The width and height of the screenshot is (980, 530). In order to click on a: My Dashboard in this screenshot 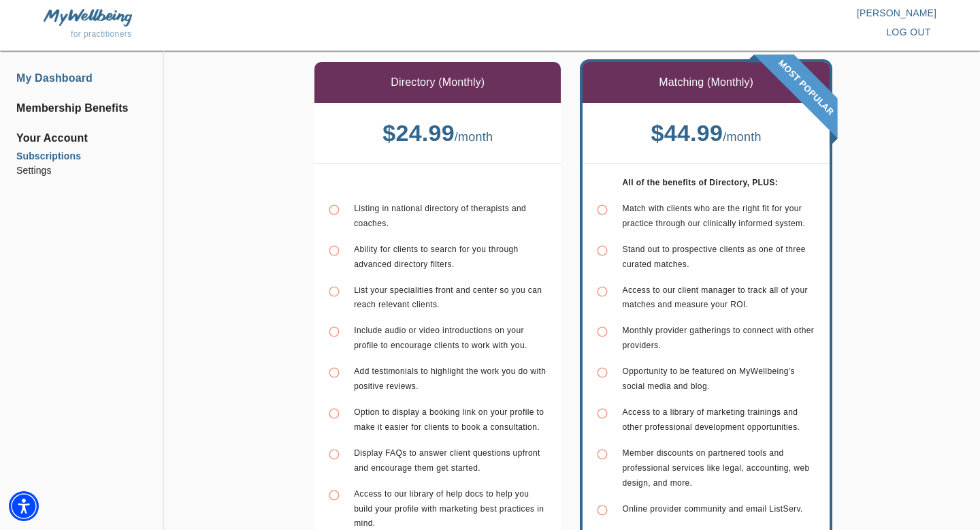, I will do `click(82, 78)`.